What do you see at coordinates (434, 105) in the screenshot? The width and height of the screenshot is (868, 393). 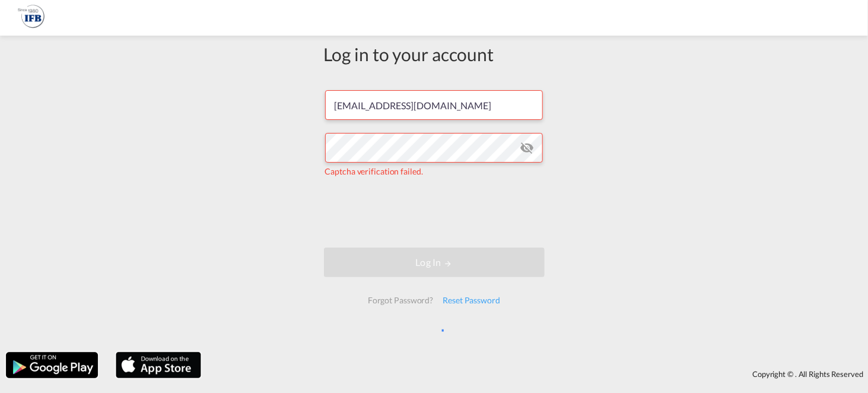 I see `input: Enter email/phone number` at bounding box center [434, 105].